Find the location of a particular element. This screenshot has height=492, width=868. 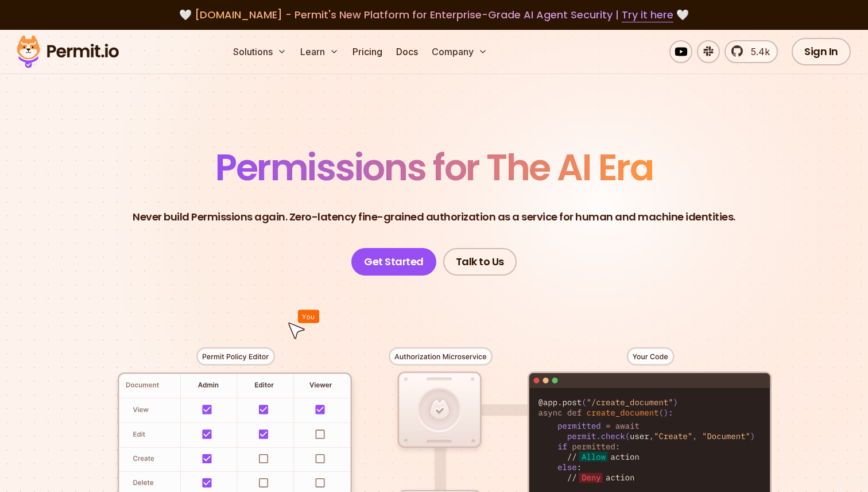

a: Pricing is located at coordinates (368, 52).